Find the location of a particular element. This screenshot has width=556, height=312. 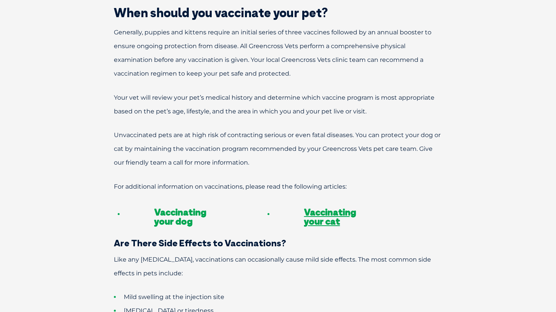

h2: When should you vaccinate your pet? is located at coordinates (278, 13).